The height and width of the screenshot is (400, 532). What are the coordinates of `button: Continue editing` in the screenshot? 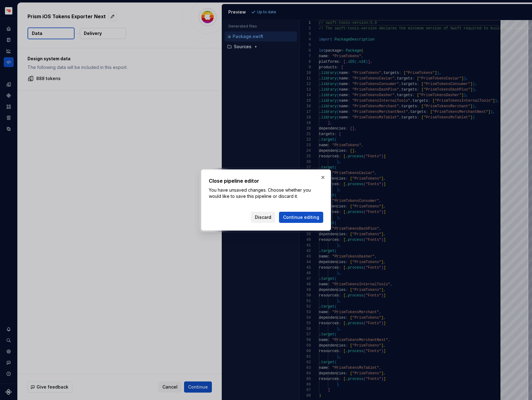 It's located at (301, 217).